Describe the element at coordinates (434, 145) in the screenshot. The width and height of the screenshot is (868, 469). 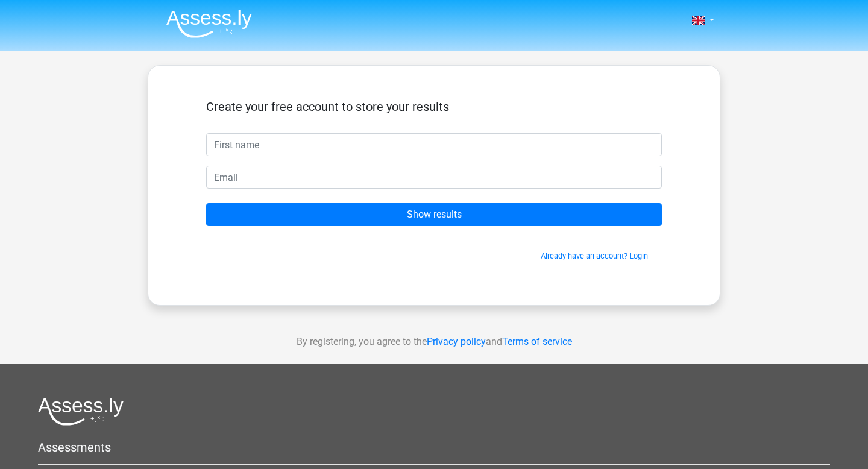
I see `input: First name` at that location.